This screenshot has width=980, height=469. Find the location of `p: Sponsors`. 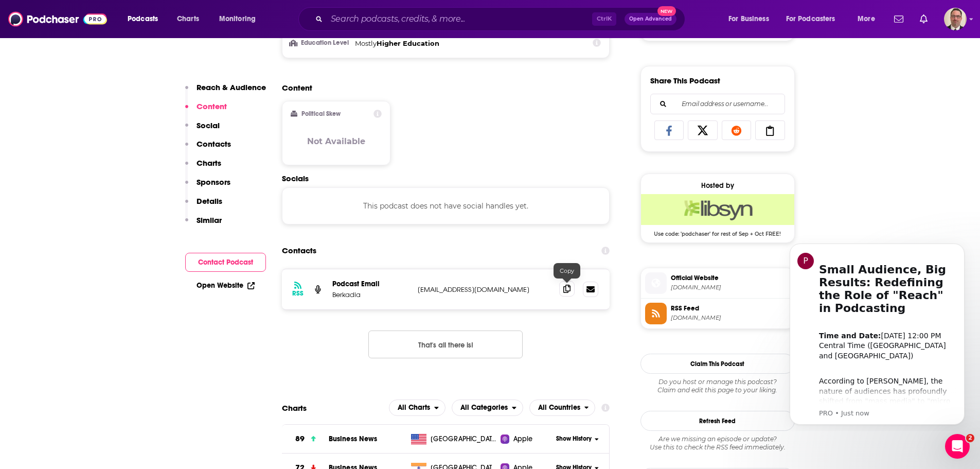

p: Sponsors is located at coordinates (213, 182).